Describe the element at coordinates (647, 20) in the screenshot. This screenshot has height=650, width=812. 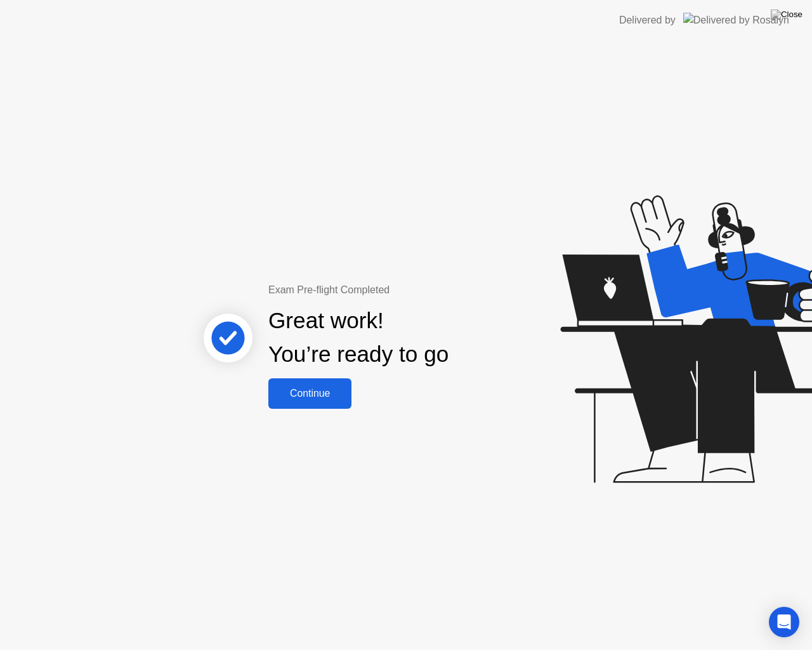
I see `div: Delivered by` at that location.